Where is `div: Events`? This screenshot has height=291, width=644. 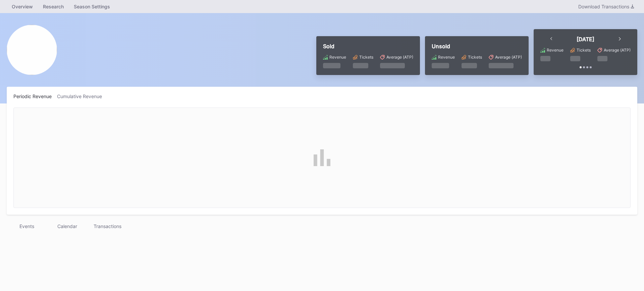
div: Events is located at coordinates (27, 226).